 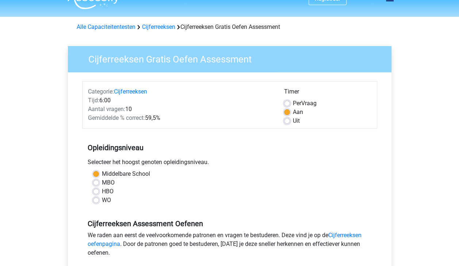 I want to click on div: 6:00, so click(x=180, y=100).